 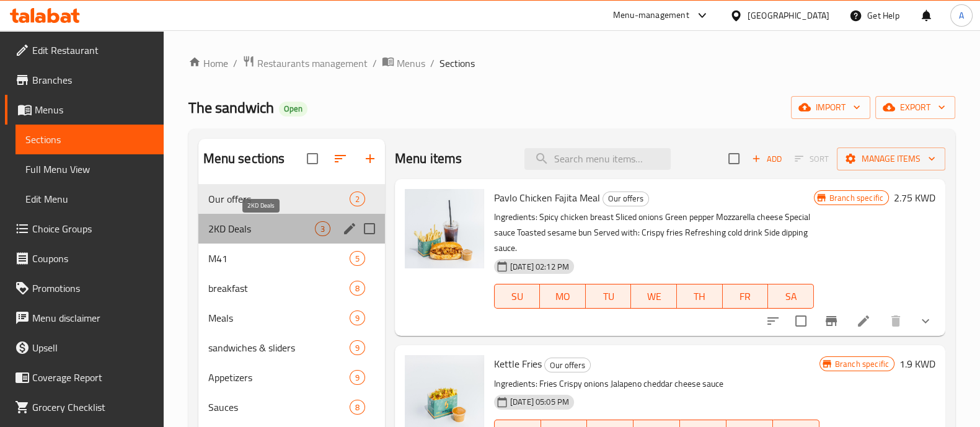 I want to click on button: Manage items, so click(x=891, y=159).